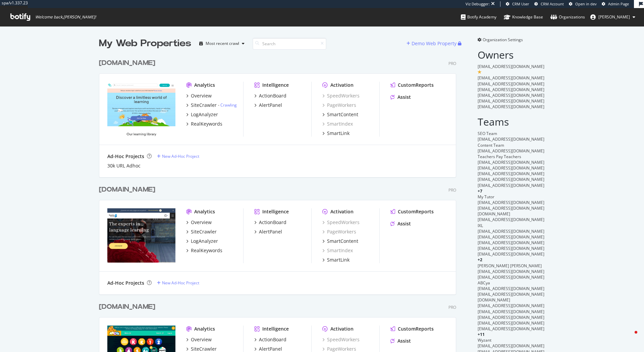  I want to click on div: LogAnalyzer, so click(204, 241).